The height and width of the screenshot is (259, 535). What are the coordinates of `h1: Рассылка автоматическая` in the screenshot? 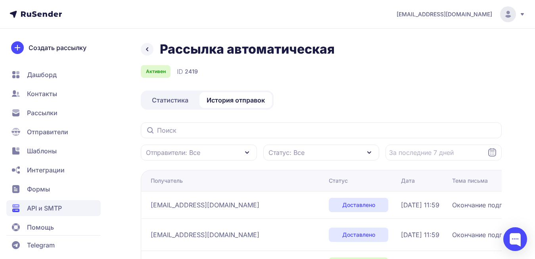 It's located at (247, 49).